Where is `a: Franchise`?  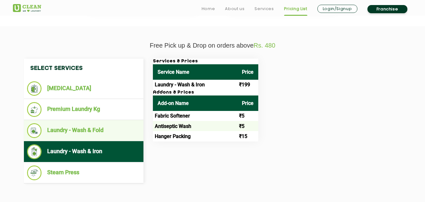
a: Franchise is located at coordinates (387, 9).